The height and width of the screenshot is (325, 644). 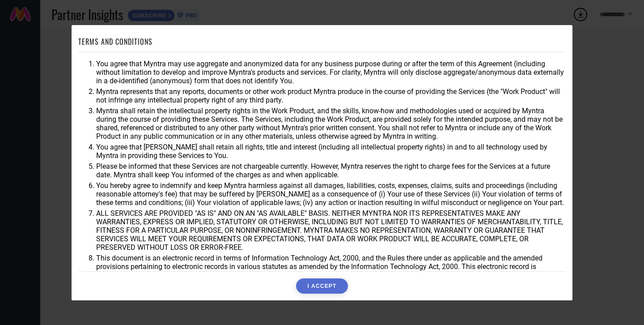 What do you see at coordinates (331, 96) in the screenshot?
I see `li: Myntra represents that any reports, documents or other work product Myntra produce in the course ...` at bounding box center [331, 96].